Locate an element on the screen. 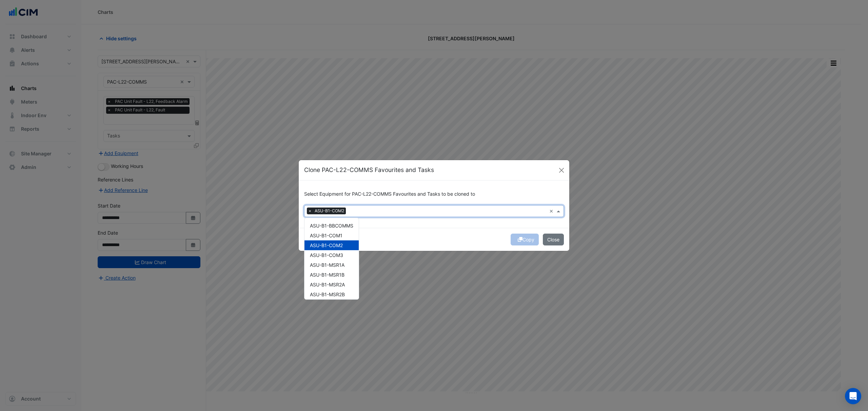 The width and height of the screenshot is (868, 411). h5: Clone PAC-L22-COMMS Favourites and Tasks is located at coordinates (369, 170).